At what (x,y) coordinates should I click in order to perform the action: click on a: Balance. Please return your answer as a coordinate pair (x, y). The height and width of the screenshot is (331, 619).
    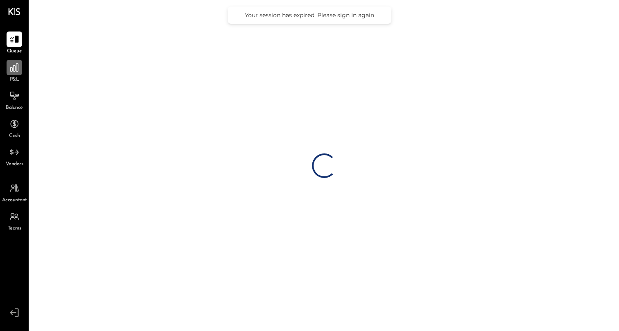
    Looking at the image, I should click on (14, 100).